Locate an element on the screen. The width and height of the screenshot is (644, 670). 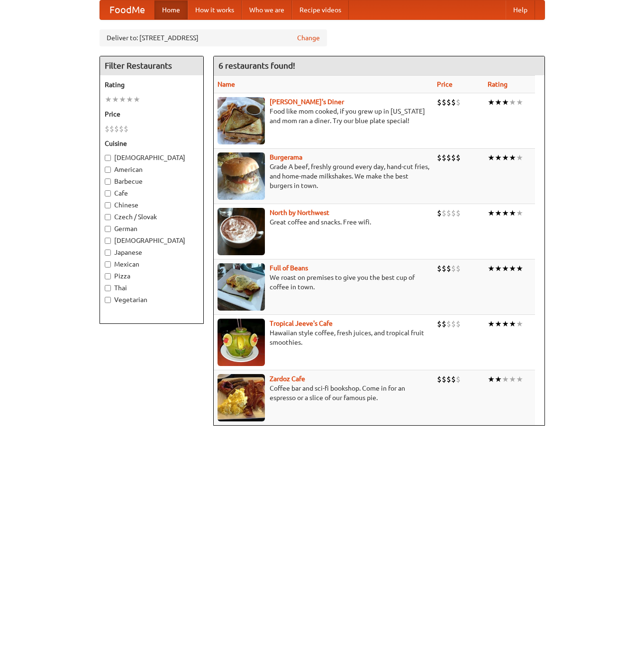
input: Czech / Slovak is located at coordinates (108, 217).